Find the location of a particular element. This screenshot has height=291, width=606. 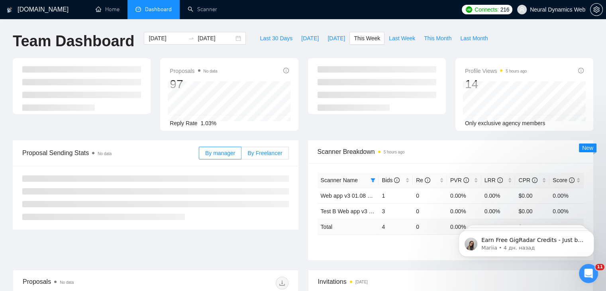

span: Reply Rate is located at coordinates (183, 123).